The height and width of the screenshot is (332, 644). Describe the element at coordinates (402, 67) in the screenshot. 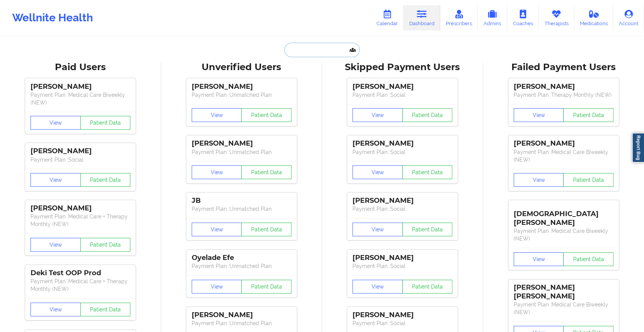

I see `div: Skipped Payment Users` at that location.